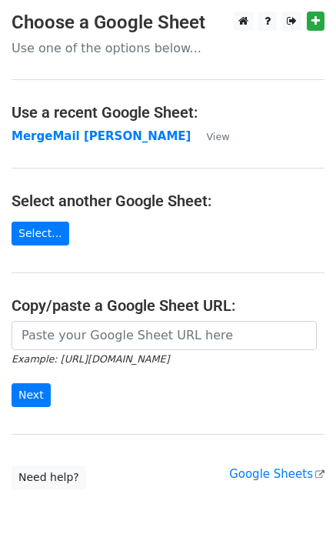  I want to click on input: Paste your Google Sheet URL here, so click(164, 336).